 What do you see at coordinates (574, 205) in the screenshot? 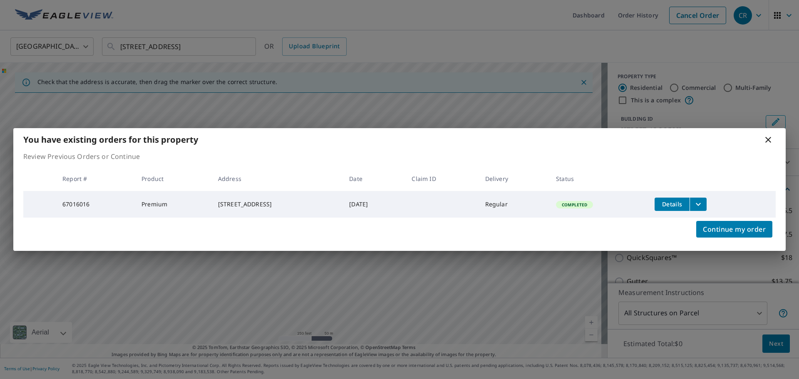
I see `span: Completed` at bounding box center [574, 205].